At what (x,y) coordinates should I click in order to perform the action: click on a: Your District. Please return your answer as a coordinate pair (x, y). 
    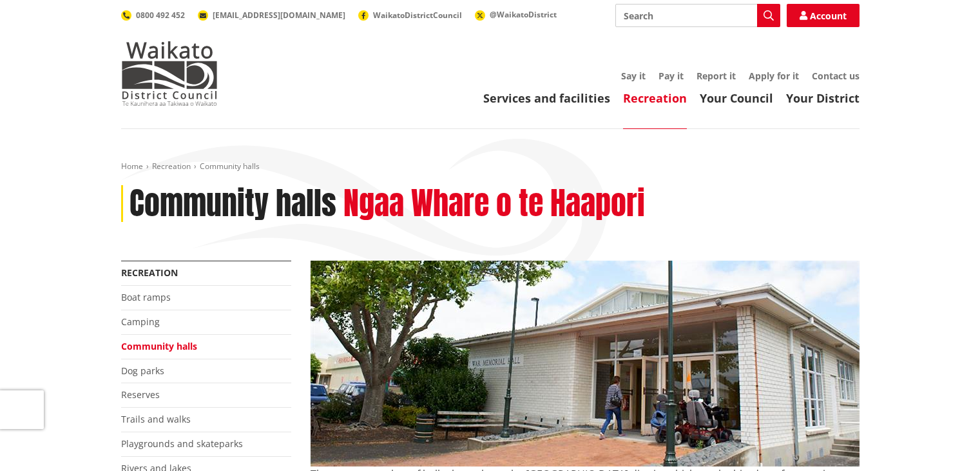
    Looking at the image, I should click on (822, 98).